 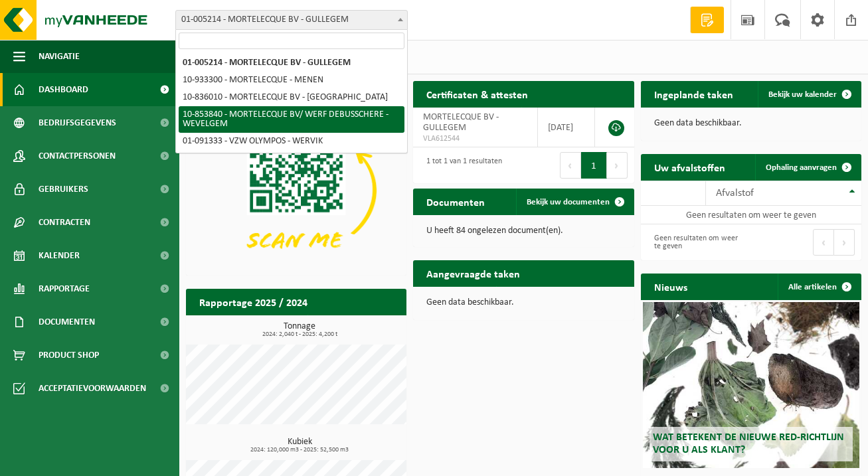 I want to click on button: 1, so click(x=594, y=166).